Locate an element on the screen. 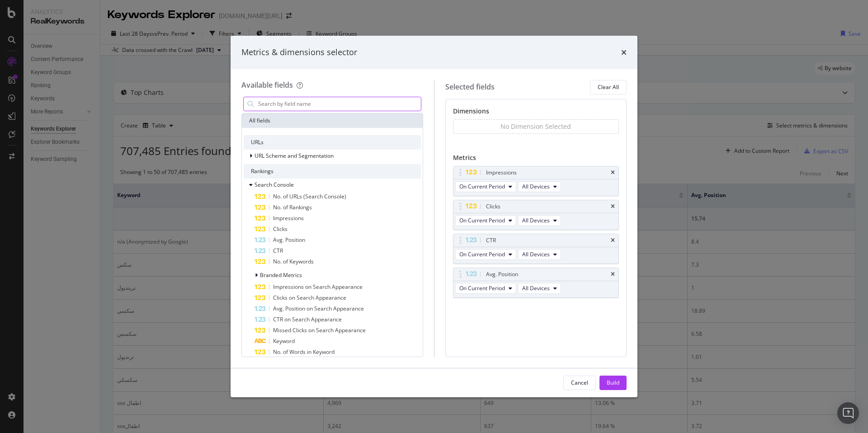  span: Keyword is located at coordinates (284, 340).